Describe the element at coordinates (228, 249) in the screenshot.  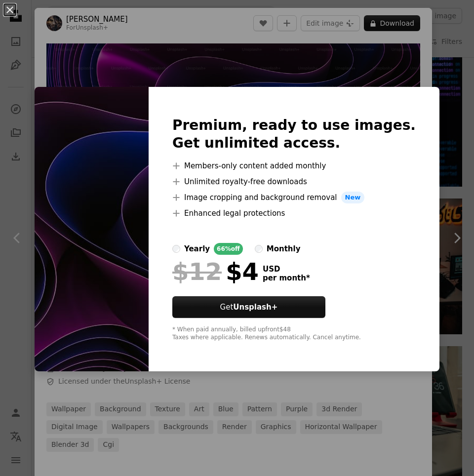
I see `div: 66% off` at that location.